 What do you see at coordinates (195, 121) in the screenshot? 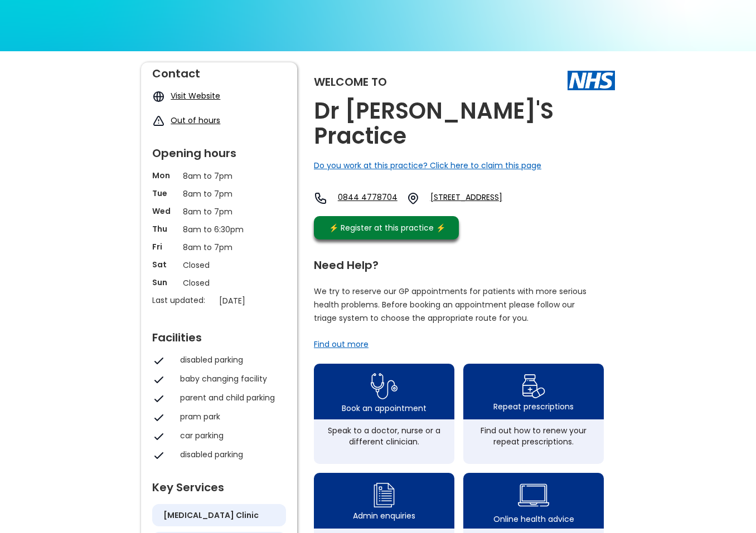
I see `a: Out of hours` at bounding box center [195, 121].